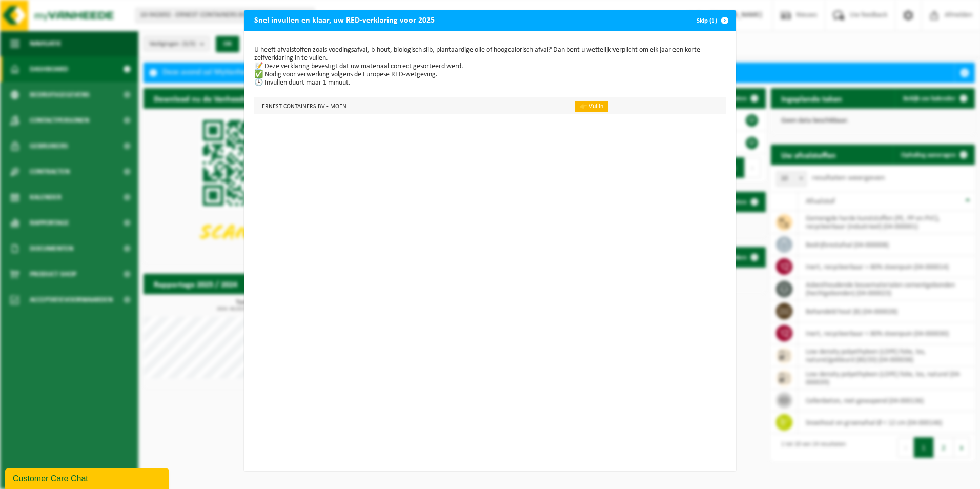 Image resolution: width=980 pixels, height=489 pixels. Describe the element at coordinates (712, 20) in the screenshot. I see `button: Skip (1)` at that location.